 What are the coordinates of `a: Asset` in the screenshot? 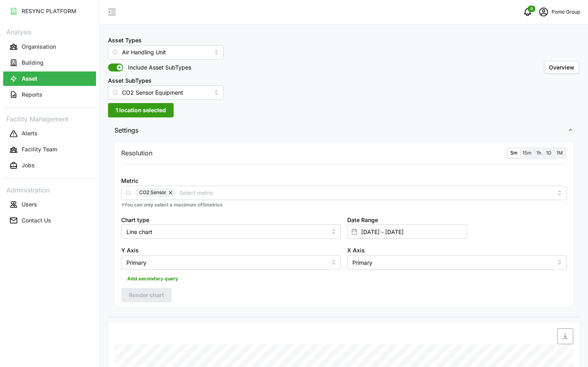 It's located at (49, 78).